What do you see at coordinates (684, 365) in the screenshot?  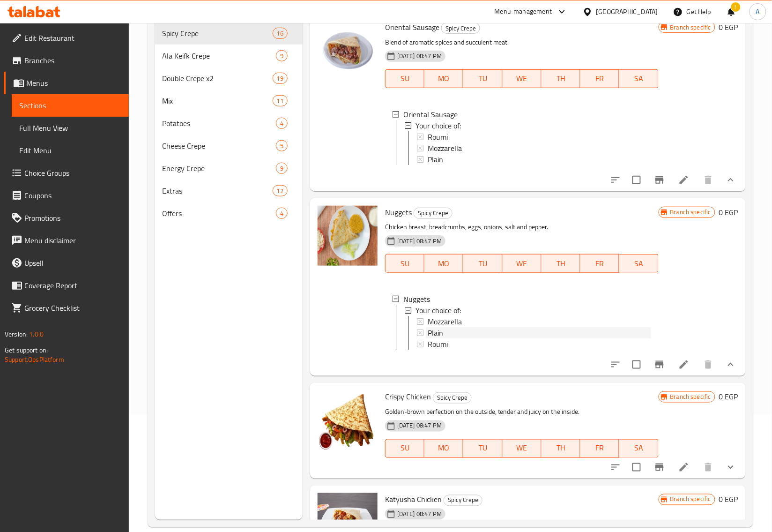 I see `a: Edit menu item` at bounding box center [684, 365].